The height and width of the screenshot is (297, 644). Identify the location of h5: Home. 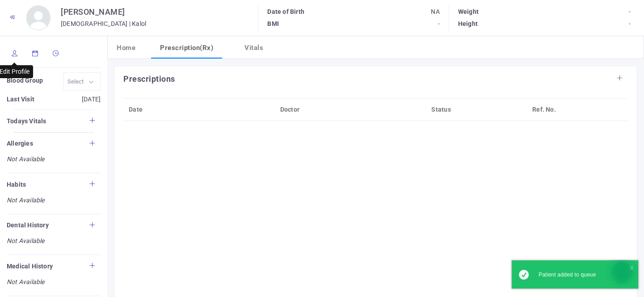
(126, 48).